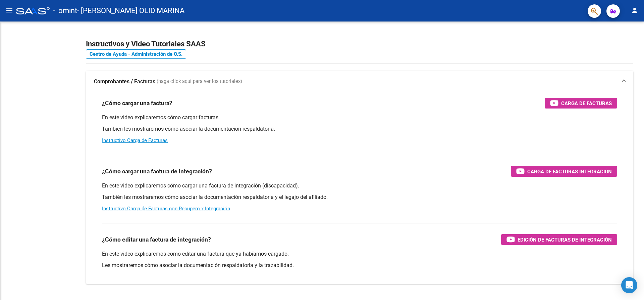 The height and width of the screenshot is (300, 644). What do you see at coordinates (166, 208) in the screenshot?
I see `a: Instructivo Carga de Facturas con Recupero x Integración` at bounding box center [166, 208].